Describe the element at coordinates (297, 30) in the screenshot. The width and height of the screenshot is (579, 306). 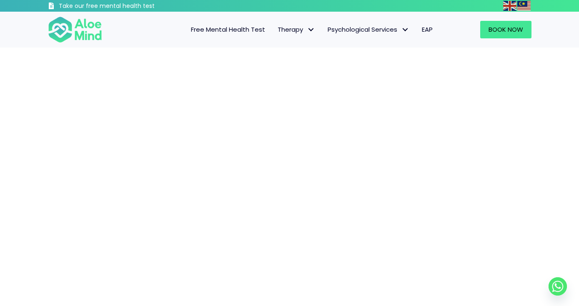
I see `a: TherapyTherapy: submenu` at that location.